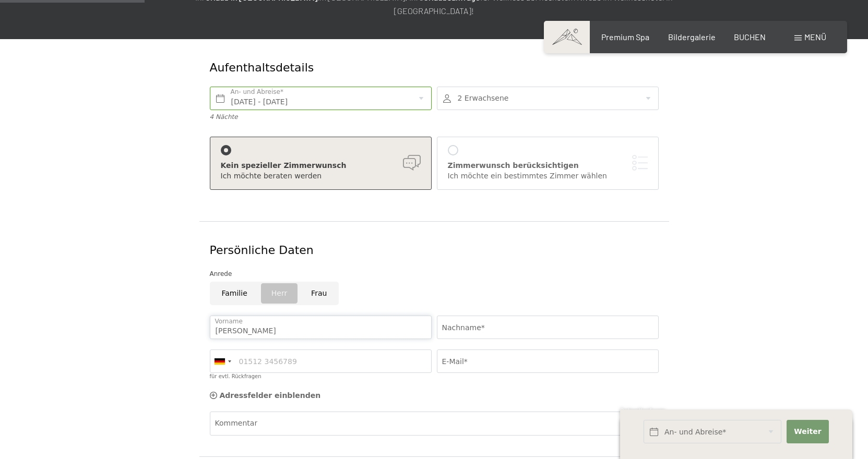 This screenshot has width=868, height=459. I want to click on a: Premium Spa, so click(625, 37).